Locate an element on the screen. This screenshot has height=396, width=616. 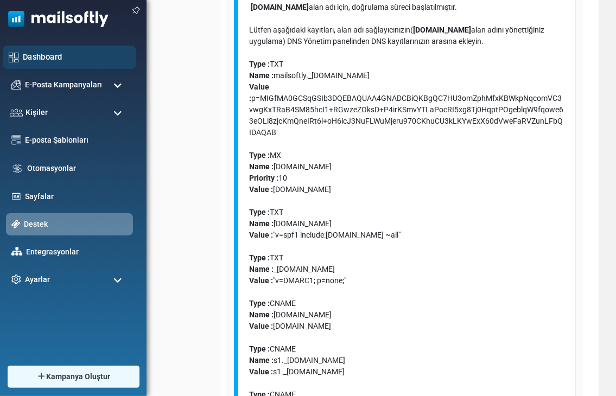
a: Destek is located at coordinates (75, 224).